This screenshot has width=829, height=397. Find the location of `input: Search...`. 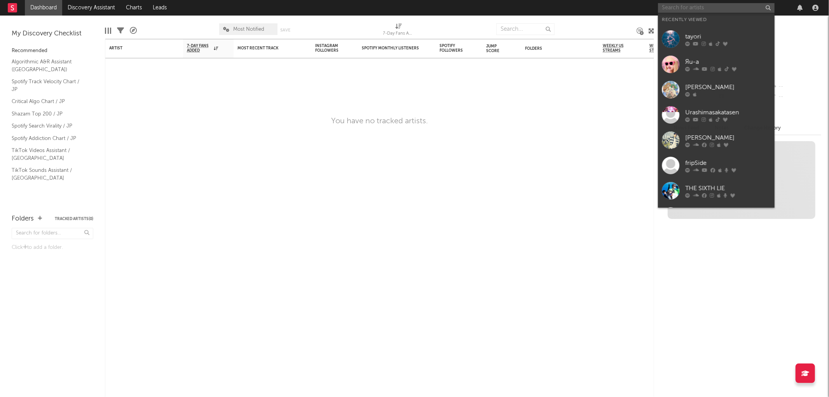

input: Search... is located at coordinates (525, 29).